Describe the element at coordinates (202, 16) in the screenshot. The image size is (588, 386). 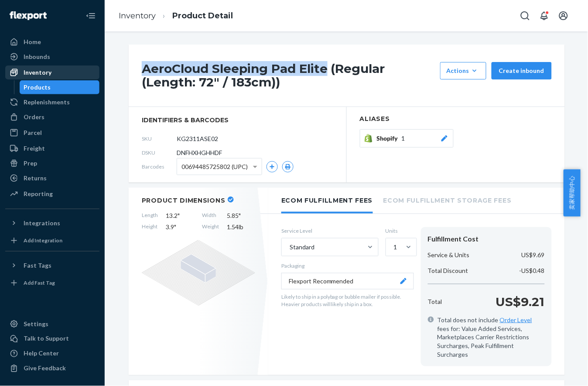
I see `a: Product Detail` at that location.